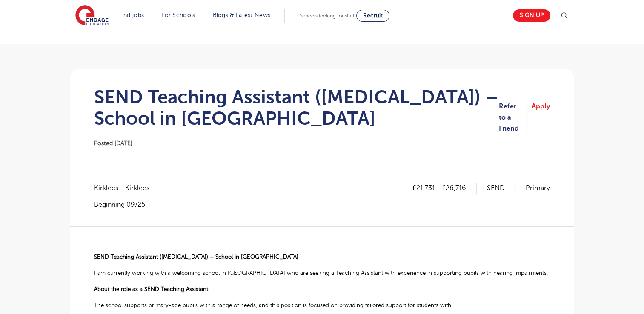 Image resolution: width=644 pixels, height=314 pixels. I want to click on span: Kirklees - Kirklees, so click(126, 188).